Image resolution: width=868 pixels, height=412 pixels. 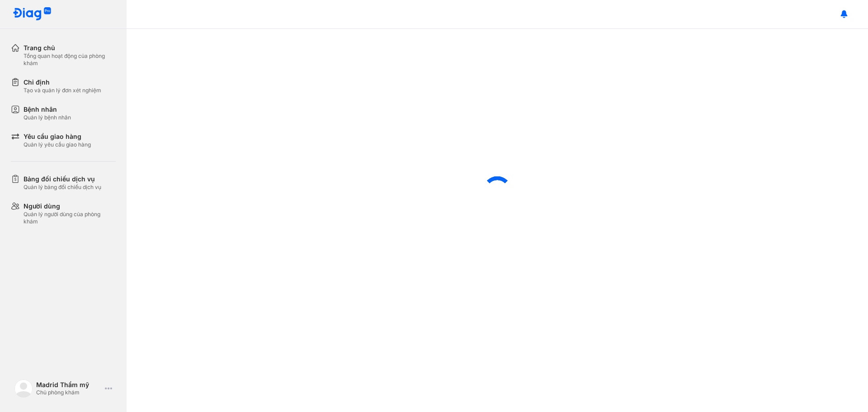 What do you see at coordinates (70, 48) in the screenshot?
I see `div: Trang chủ` at bounding box center [70, 48].